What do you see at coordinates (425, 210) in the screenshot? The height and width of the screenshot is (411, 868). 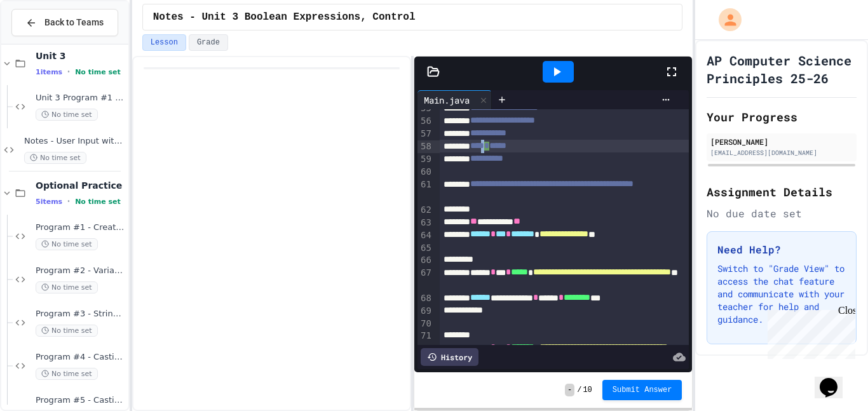 I see `div: 62` at bounding box center [425, 210].